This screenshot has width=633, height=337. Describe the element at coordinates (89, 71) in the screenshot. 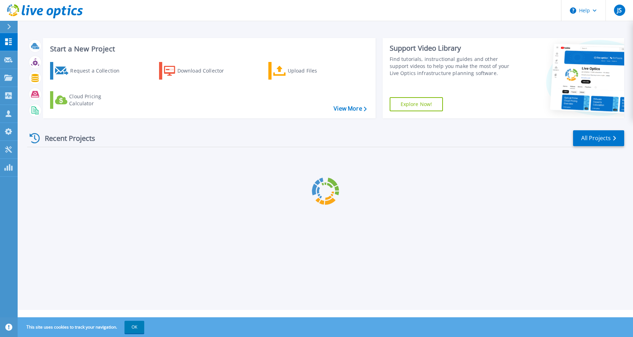

I see `a: Request a Collection` at that location.